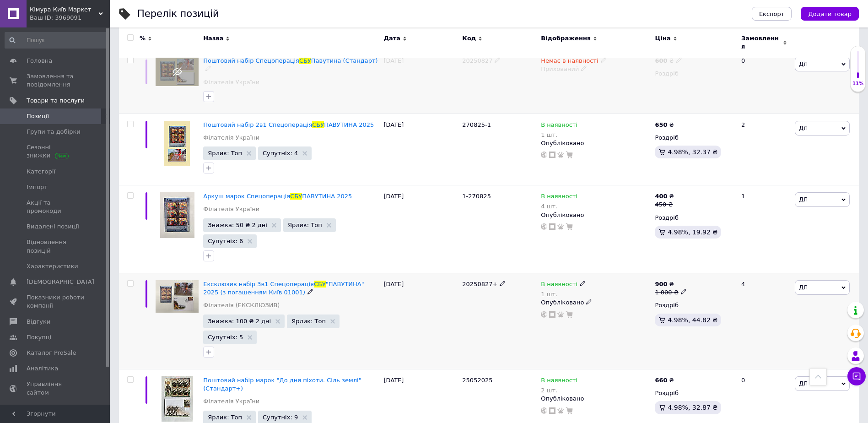 This screenshot has height=423, width=868. I want to click on span: Головна, so click(39, 61).